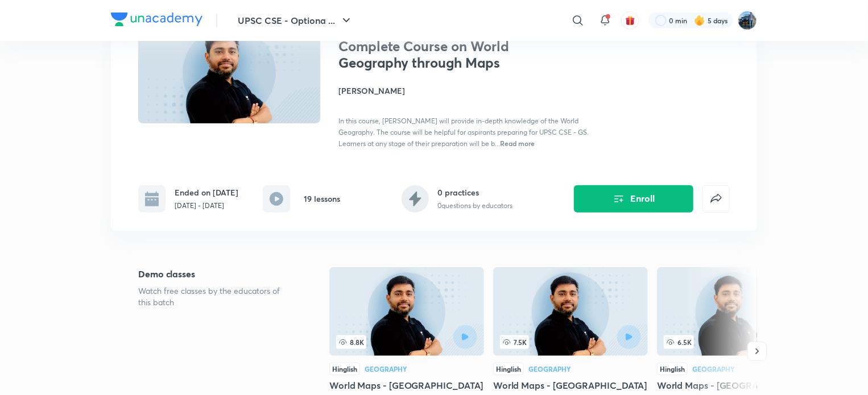 Image resolution: width=868 pixels, height=395 pixels. What do you see at coordinates (517, 144) in the screenshot?
I see `span: Read more` at bounding box center [517, 144].